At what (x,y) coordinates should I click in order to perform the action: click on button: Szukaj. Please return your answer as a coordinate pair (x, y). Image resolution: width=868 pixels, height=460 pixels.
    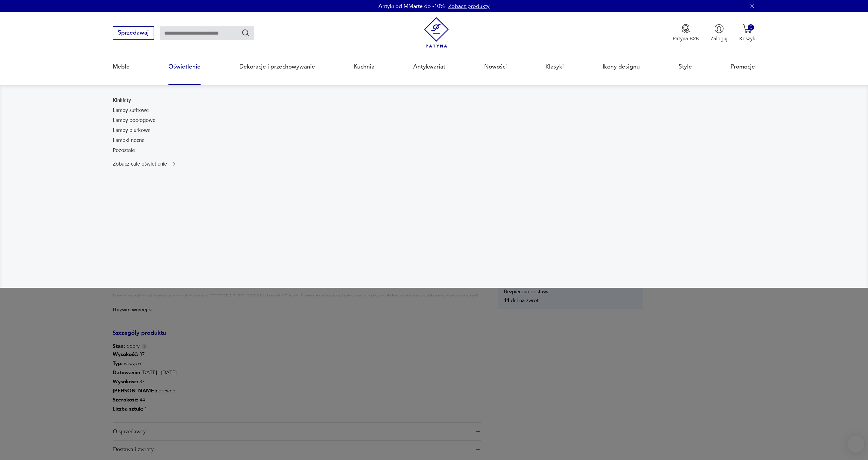
    Looking at the image, I should click on (246, 33).